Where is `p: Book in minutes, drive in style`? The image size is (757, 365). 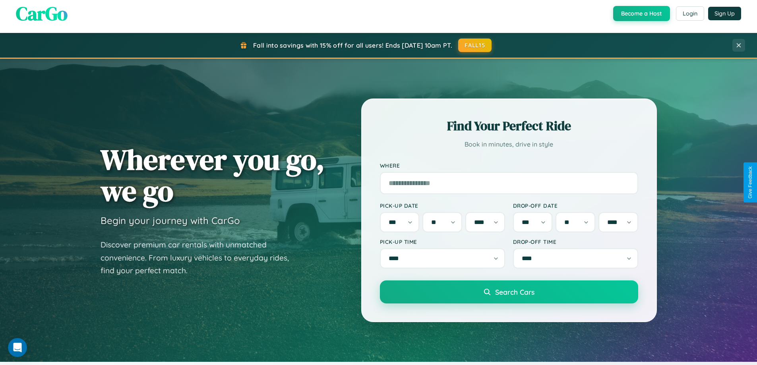 p: Book in minutes, drive in style is located at coordinates (509, 144).